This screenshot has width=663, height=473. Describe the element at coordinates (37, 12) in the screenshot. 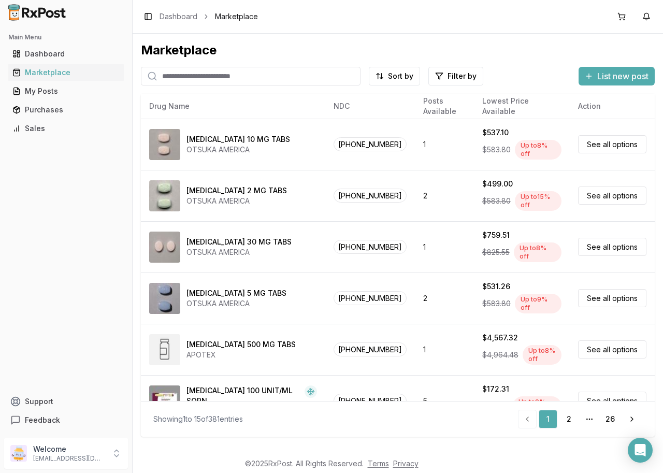

I see `img: RxPost Logo` at that location.